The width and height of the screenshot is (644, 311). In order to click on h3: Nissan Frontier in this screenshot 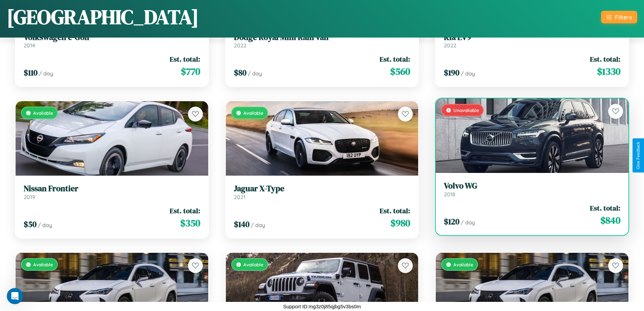, I will do `click(112, 188)`.